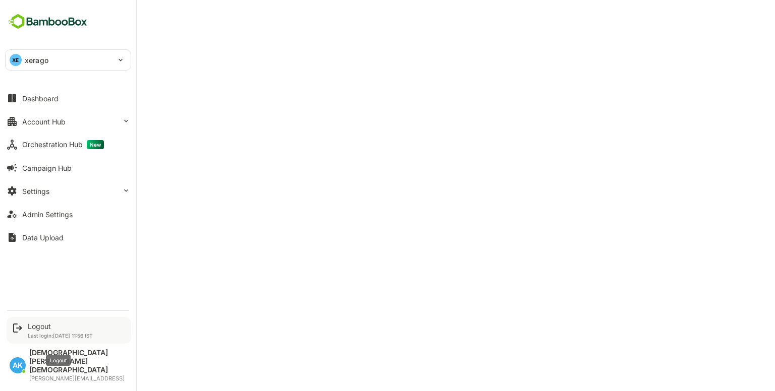 The height and width of the screenshot is (391, 775). Describe the element at coordinates (40, 98) in the screenshot. I see `div: Dashboard` at that location.